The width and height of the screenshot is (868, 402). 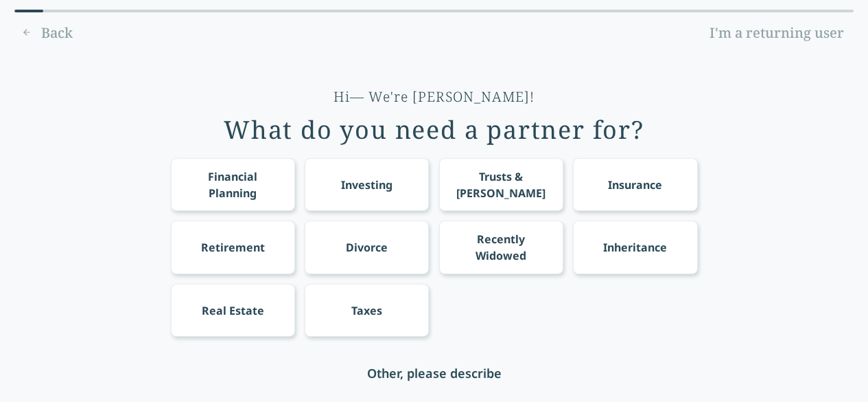 What do you see at coordinates (435, 373) in the screenshot?
I see `div: Other, please describe` at bounding box center [435, 373].